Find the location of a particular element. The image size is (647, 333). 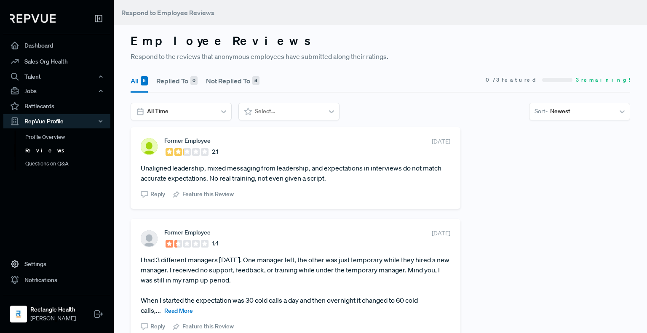

div: Talent is located at coordinates (57, 77).